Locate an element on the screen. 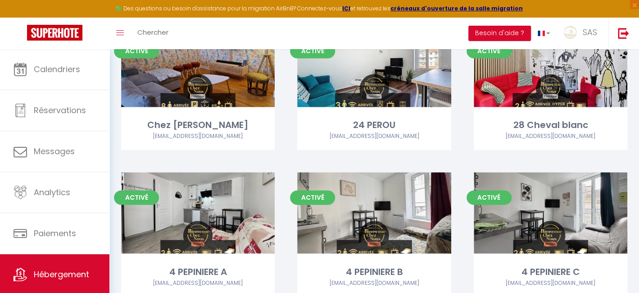 Image resolution: width=639 pixels, height=293 pixels. a: créneaux d'ouverture de la salle migration is located at coordinates (457, 8).